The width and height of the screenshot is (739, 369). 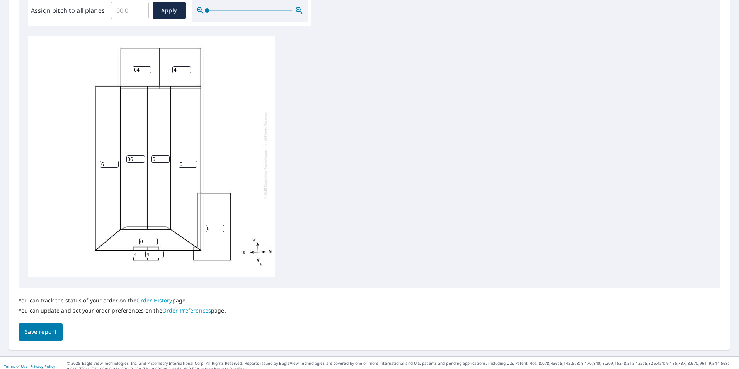 I want to click on p: You can track the status of your order on the page., so click(x=122, y=300).